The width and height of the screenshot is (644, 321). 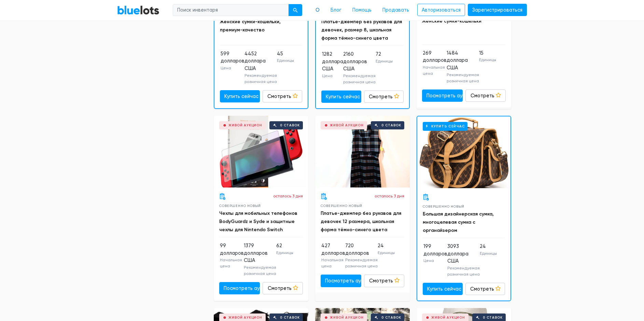 What do you see at coordinates (457, 61) in the screenshot?
I see `font: 1484 доллара США` at bounding box center [457, 61].